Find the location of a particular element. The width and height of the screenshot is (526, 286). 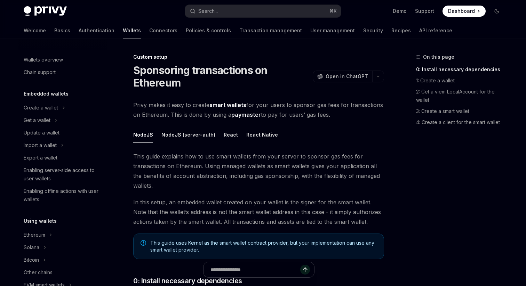

svg: Note is located at coordinates (143, 243).